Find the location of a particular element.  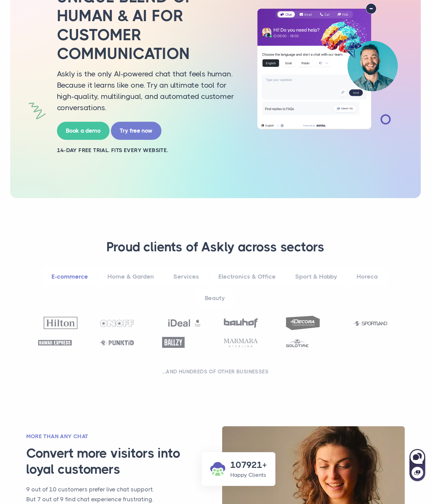

a: Sport & Hobby is located at coordinates (316, 276).